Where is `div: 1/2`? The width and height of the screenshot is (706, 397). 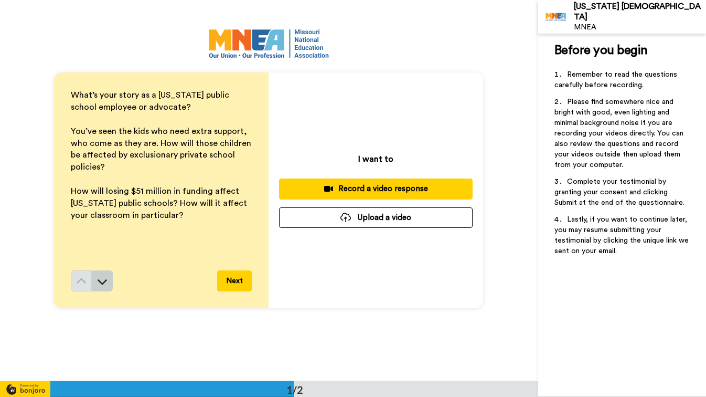
div: 1/2 is located at coordinates (295, 389).